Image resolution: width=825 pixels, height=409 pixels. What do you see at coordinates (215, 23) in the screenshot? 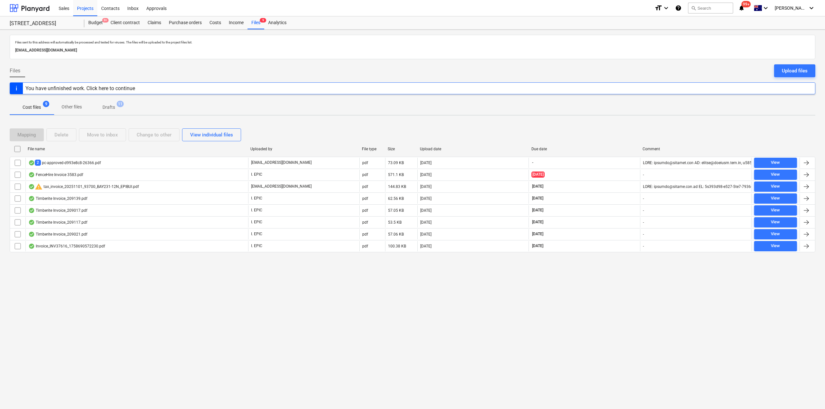
I see `a: Costs` at bounding box center [215, 23].